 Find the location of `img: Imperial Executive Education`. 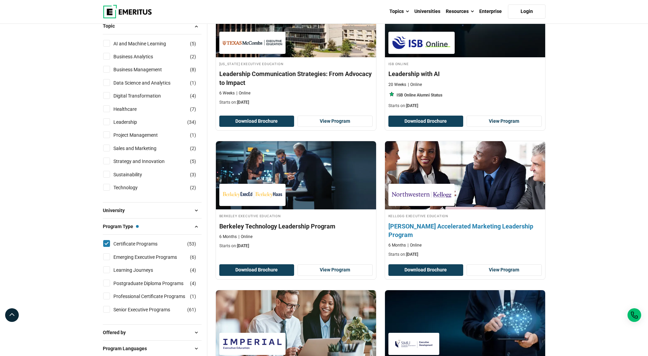

img: Imperial Executive Education is located at coordinates (252, 344).